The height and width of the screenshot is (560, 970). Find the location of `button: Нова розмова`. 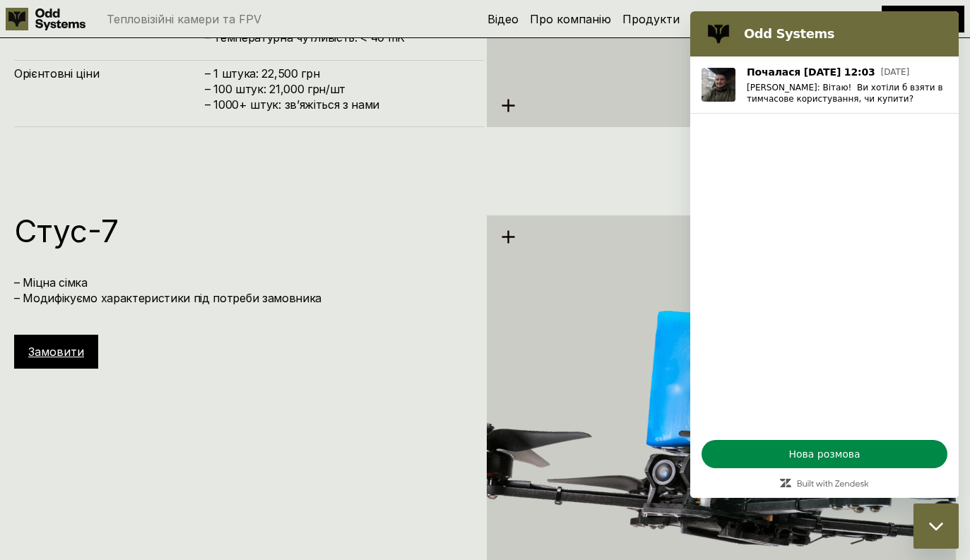

button: Нова розмова is located at coordinates (134, 443).